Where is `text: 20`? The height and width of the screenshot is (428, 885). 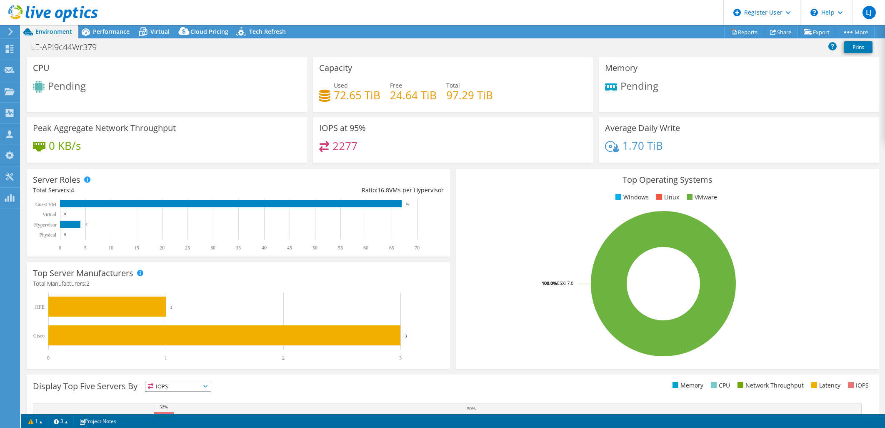 text: 20 is located at coordinates (162, 248).